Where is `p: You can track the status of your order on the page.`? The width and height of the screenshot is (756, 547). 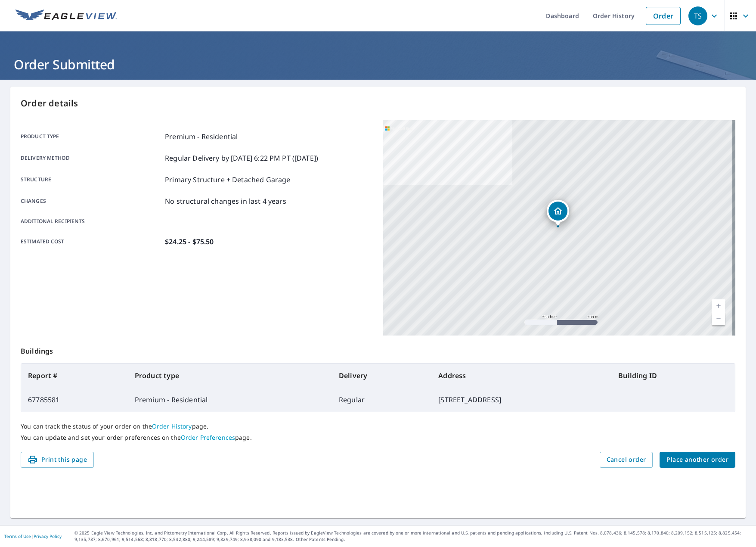
p: You can track the status of your order on the page. is located at coordinates (378, 426).